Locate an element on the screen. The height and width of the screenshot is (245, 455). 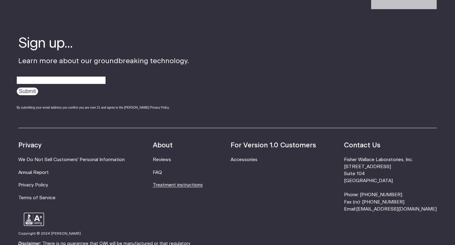
a: Reviews is located at coordinates (162, 159).